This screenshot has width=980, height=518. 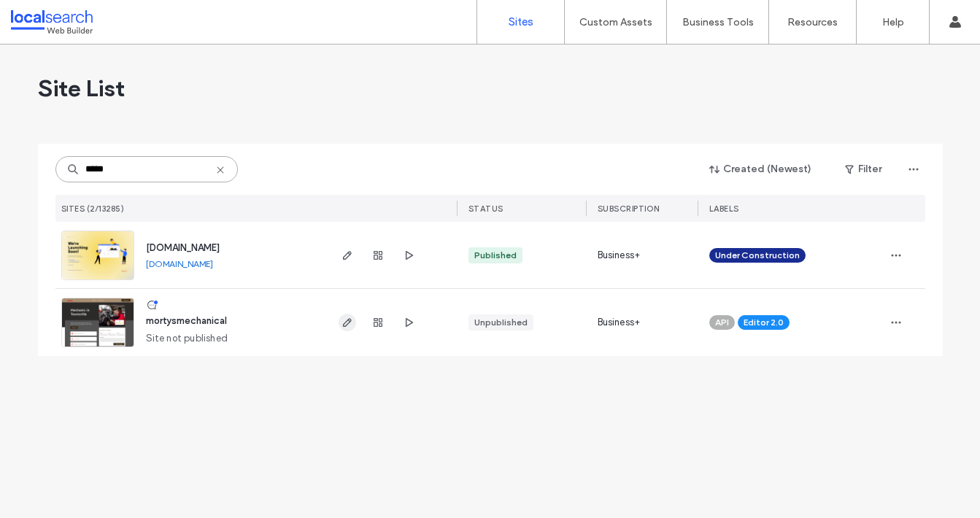 I want to click on span: LABELS, so click(x=724, y=209).